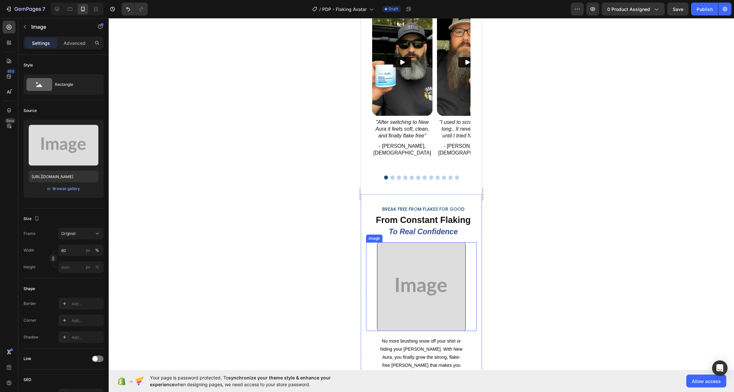  I want to click on button: Allow access, so click(706, 381).